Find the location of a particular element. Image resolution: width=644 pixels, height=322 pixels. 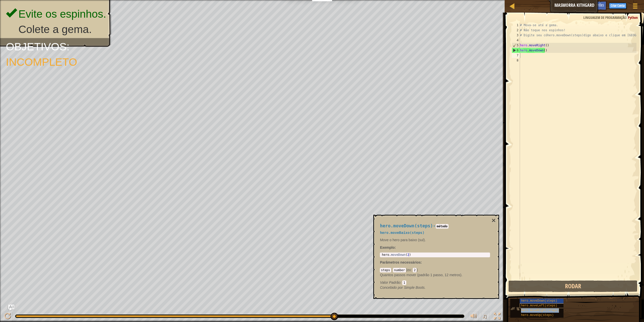

em: Simple Boots. is located at coordinates (402, 287).